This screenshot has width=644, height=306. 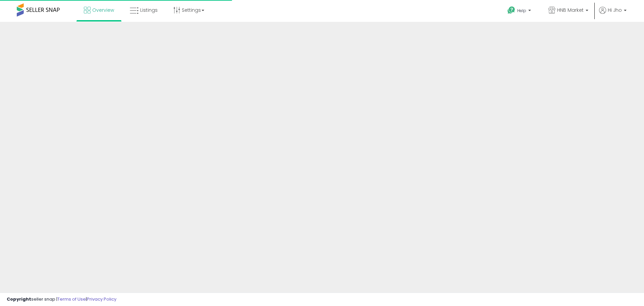 What do you see at coordinates (71, 299) in the screenshot?
I see `a: Terms of Use` at bounding box center [71, 299].